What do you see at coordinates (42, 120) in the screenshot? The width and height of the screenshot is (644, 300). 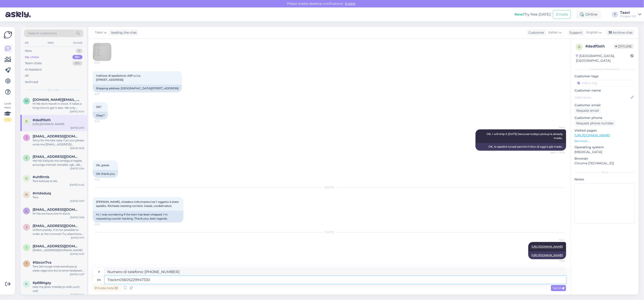 I see `span: #dedf0sth` at bounding box center [42, 120].